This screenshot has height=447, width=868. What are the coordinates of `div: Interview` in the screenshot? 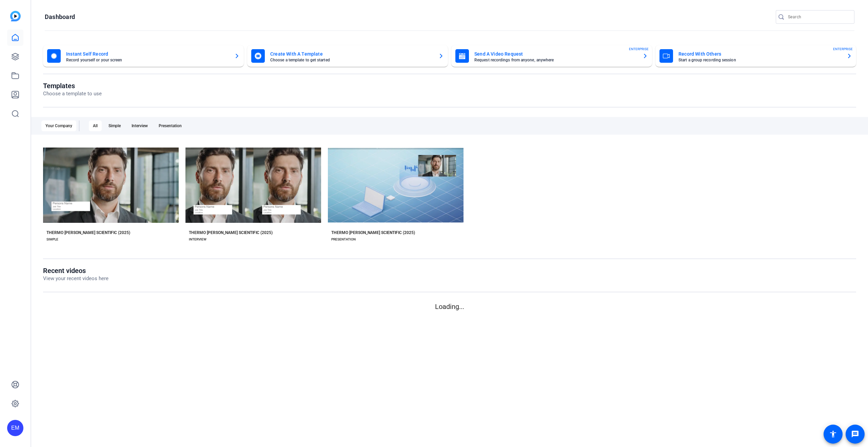 It's located at (140, 126).